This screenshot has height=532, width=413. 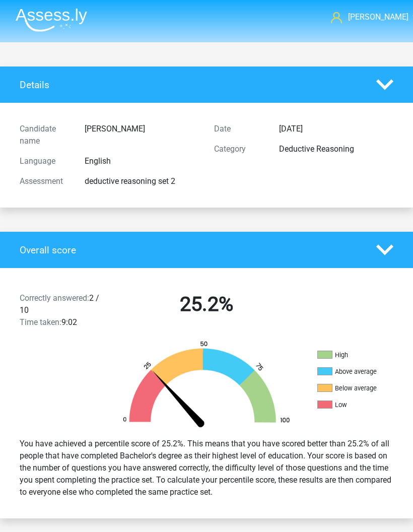 I want to click on span: Time taken:, so click(x=40, y=322).